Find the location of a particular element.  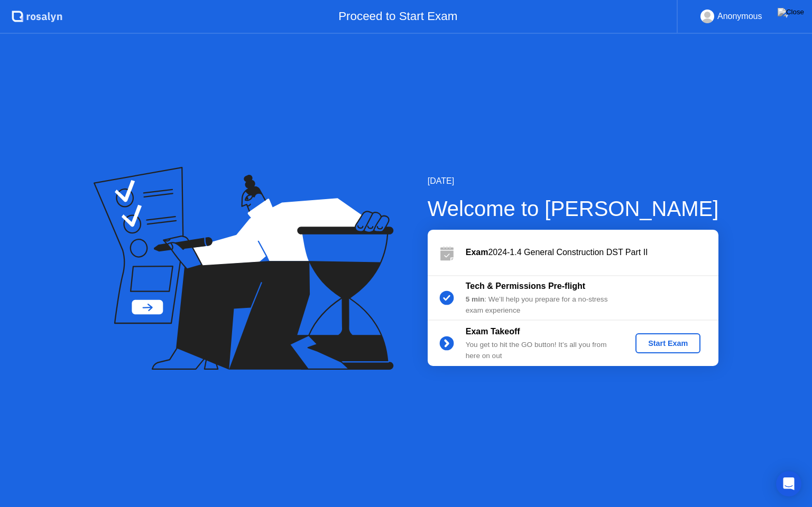

b: Exam Takeoff is located at coordinates (493, 331).